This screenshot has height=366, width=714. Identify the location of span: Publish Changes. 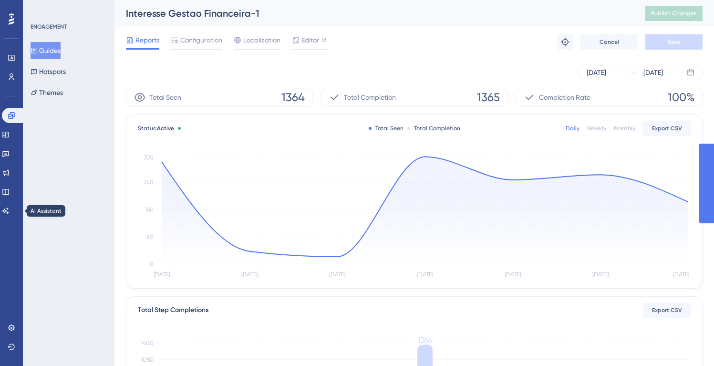
(674, 13).